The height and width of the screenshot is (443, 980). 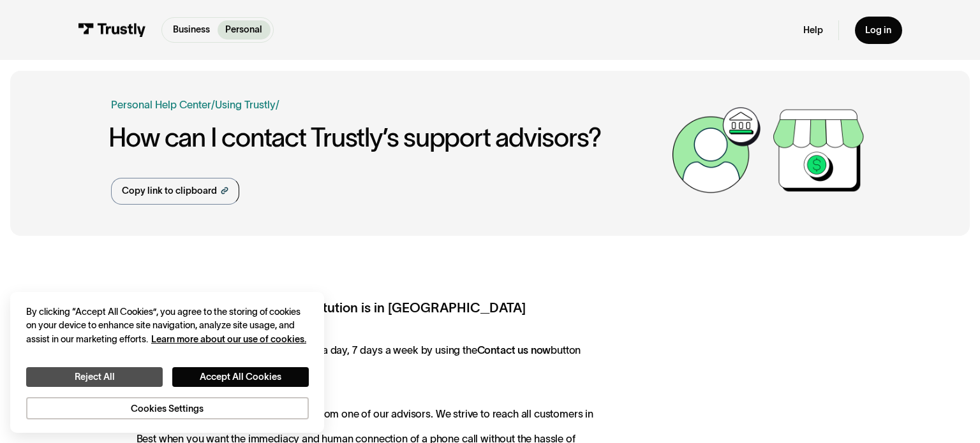 I want to click on div: Copy link to clipboard, so click(x=169, y=191).